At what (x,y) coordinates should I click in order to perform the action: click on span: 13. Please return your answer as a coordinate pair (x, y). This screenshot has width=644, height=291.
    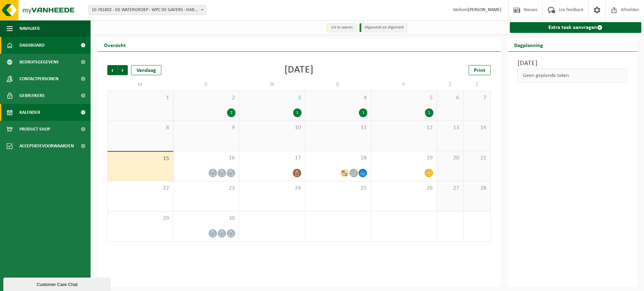
    Looking at the image, I should click on (450, 128).